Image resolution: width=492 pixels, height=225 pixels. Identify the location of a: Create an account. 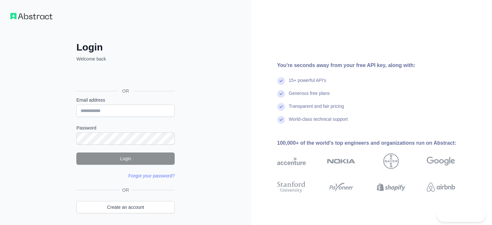
(125, 207).